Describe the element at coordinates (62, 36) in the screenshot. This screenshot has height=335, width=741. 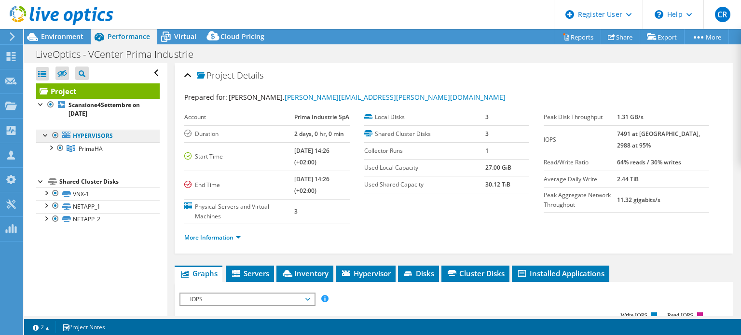
I see `span: Environment` at that location.